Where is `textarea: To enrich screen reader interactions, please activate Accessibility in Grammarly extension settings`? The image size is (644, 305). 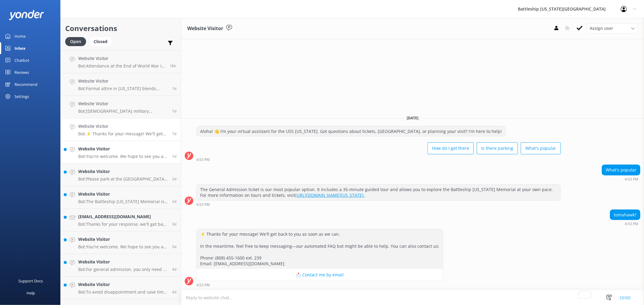 textarea: To enrich screen reader interactions, please activate Accessibility in Grammarly extension settings is located at coordinates (412, 297).